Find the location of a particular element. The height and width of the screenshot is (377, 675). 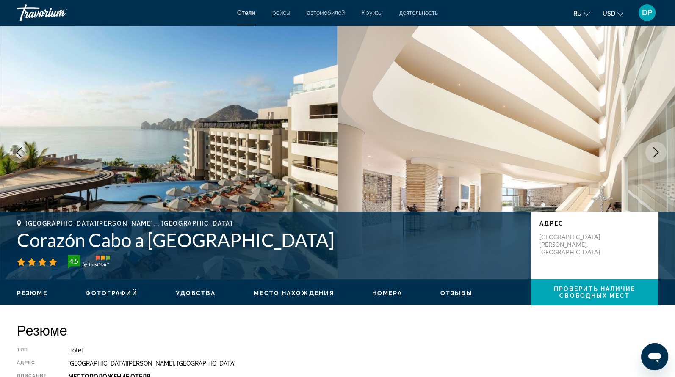

a: деятельность is located at coordinates (418, 13).